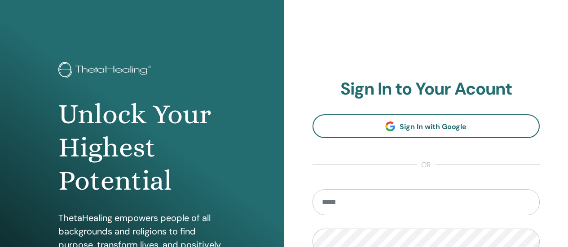 Image resolution: width=568 pixels, height=247 pixels. I want to click on span: or, so click(426, 165).